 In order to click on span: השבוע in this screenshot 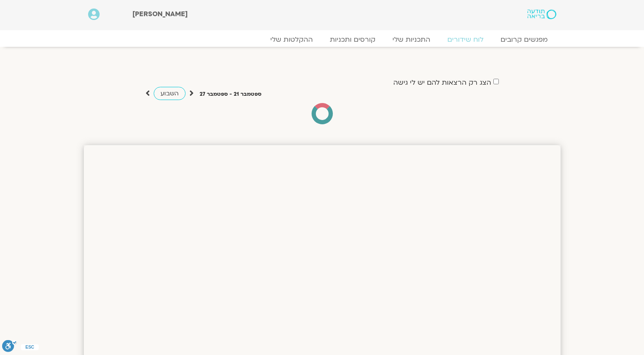, I will do `click(169, 93)`.